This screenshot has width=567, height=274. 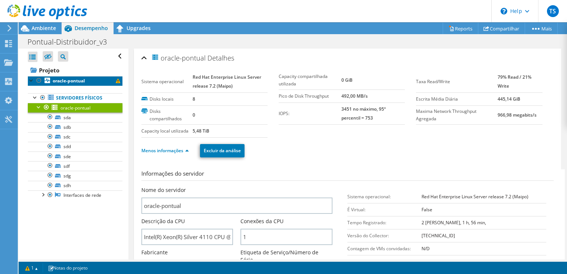 I want to click on h3: Informações do servidor, so click(x=347, y=175).